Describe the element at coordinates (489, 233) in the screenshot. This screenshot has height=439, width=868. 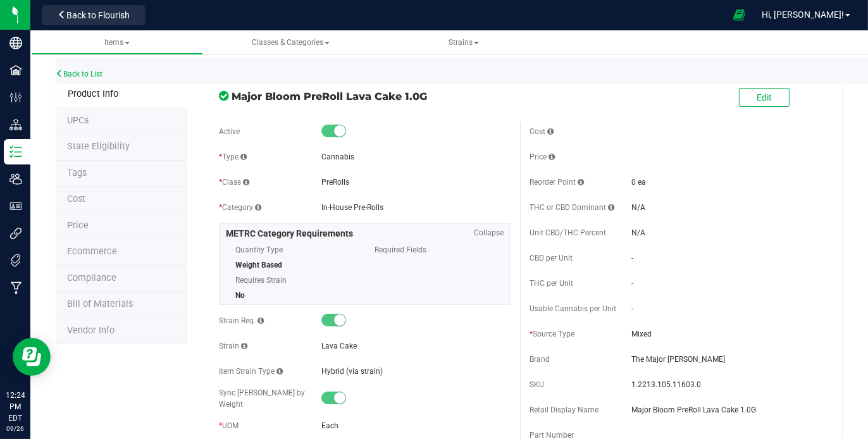
I see `span: Collapse` at that location.